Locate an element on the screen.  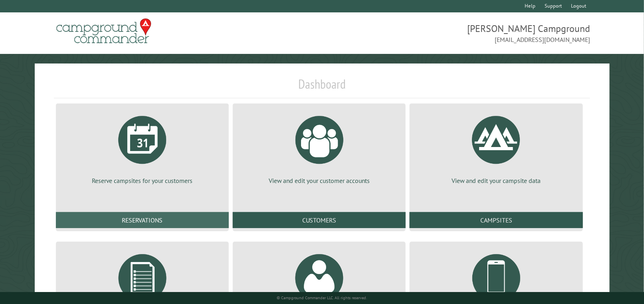
img: Campground Commander is located at coordinates (104, 31).